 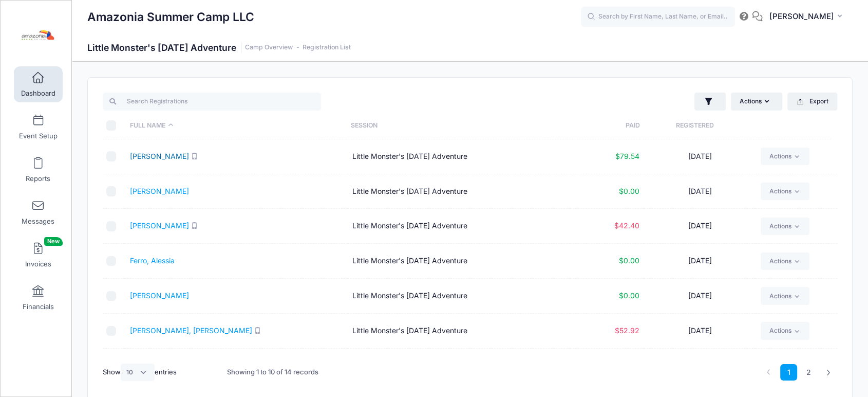 What do you see at coordinates (38, 255) in the screenshot?
I see `a: InvoicesNew` at bounding box center [38, 255].